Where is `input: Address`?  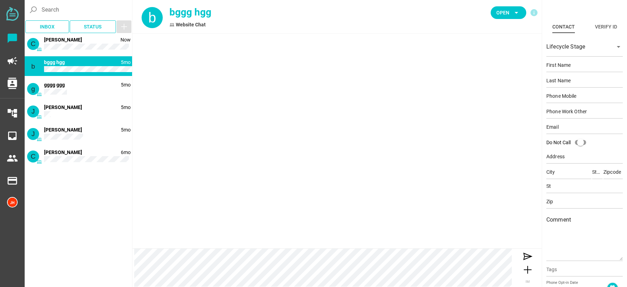 input: Address is located at coordinates (584, 157).